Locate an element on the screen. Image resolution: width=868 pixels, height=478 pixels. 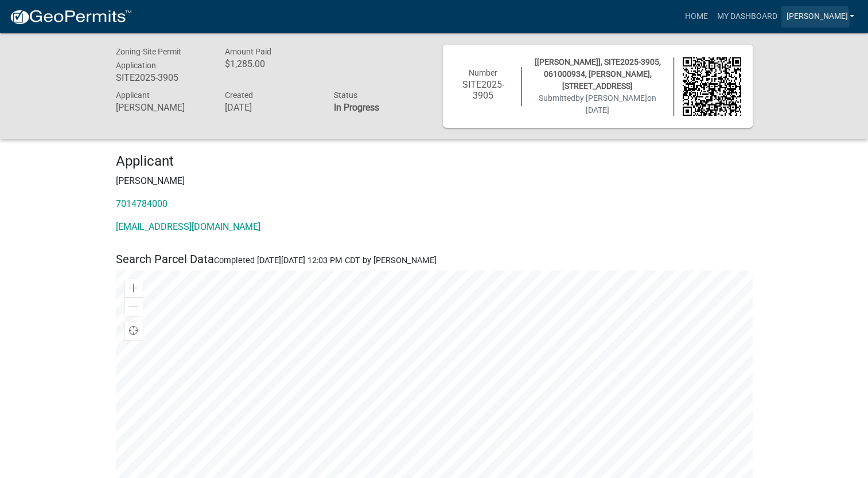
span: Created is located at coordinates (238, 95).